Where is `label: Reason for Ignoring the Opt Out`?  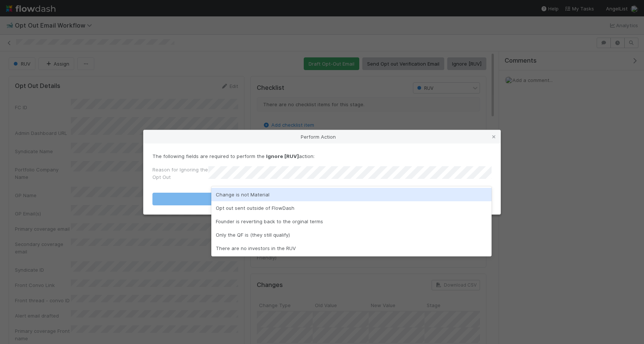 label: Reason for Ignoring the Opt Out is located at coordinates (181, 173).